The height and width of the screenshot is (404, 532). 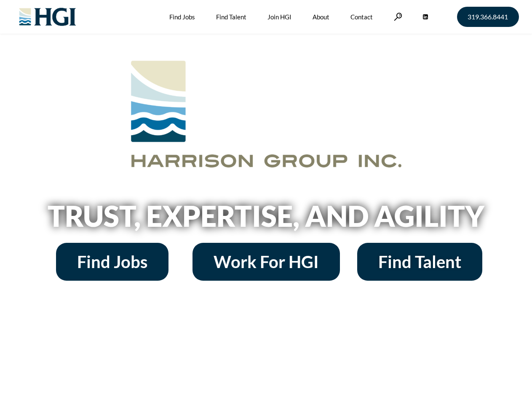 I want to click on span: Work For HGI, so click(x=266, y=262).